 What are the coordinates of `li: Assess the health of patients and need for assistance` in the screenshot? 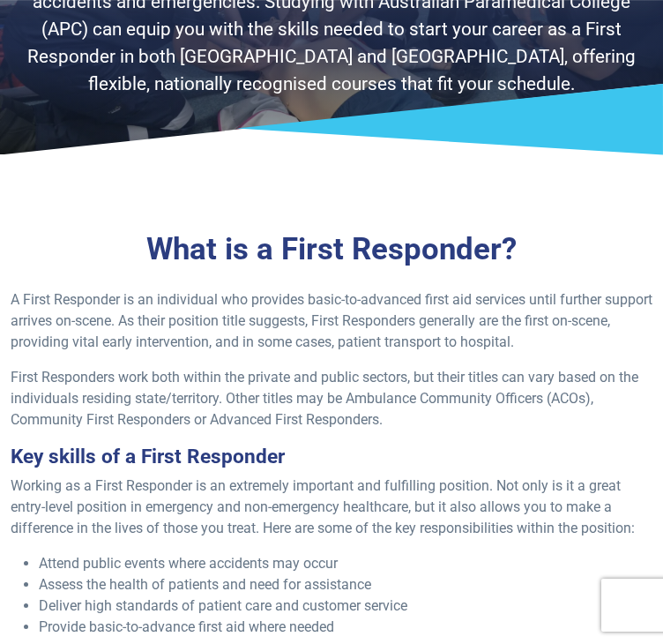 It's located at (346, 584).